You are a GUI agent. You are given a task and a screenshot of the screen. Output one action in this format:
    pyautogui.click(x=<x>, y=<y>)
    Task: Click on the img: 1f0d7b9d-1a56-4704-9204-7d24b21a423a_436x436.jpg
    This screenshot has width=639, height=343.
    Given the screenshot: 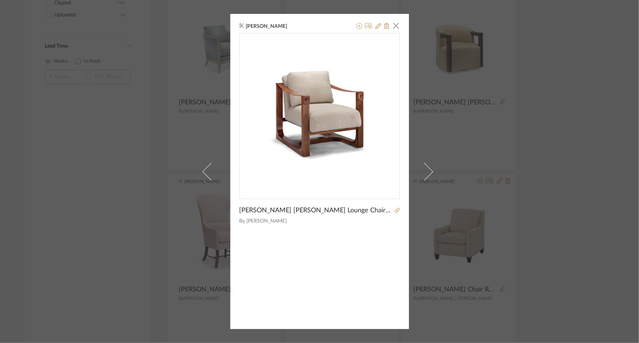 What is the action you would take?
    pyautogui.click(x=320, y=113)
    